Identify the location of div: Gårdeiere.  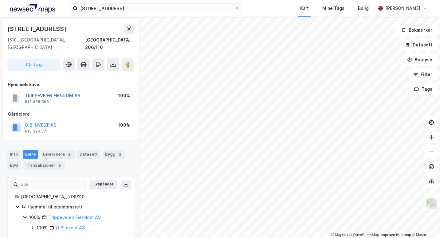
(71, 114).